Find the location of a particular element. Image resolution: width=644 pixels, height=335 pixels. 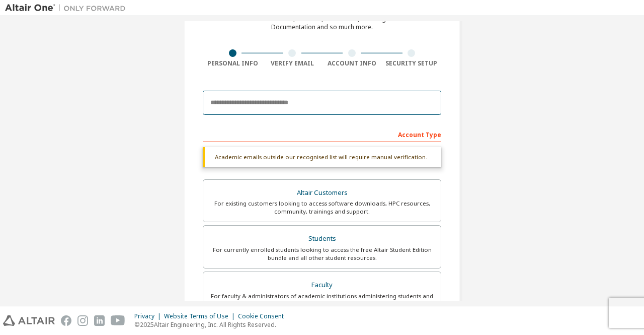

div: For Free Trials, Licenses, Downloads, Learning & Documentation and so much more. is located at coordinates (322, 23).